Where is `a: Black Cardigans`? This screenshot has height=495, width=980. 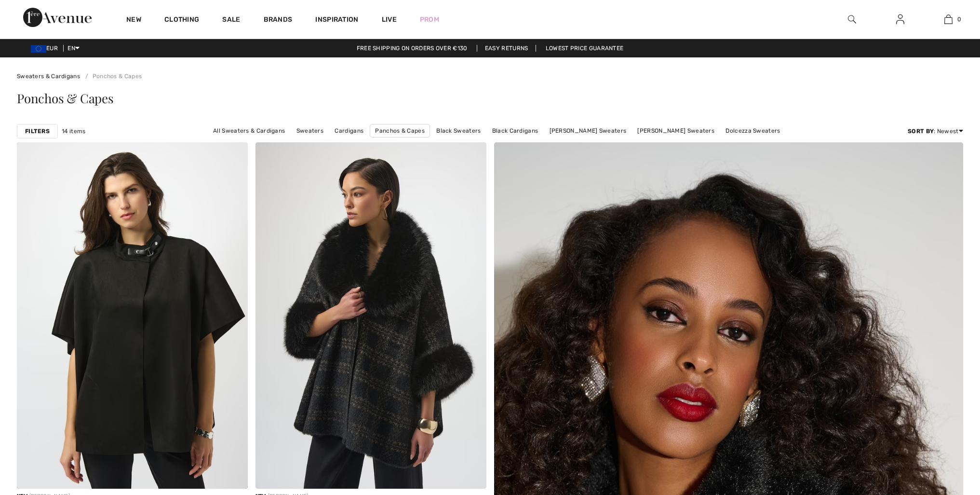 a: Black Cardigans is located at coordinates (516, 131).